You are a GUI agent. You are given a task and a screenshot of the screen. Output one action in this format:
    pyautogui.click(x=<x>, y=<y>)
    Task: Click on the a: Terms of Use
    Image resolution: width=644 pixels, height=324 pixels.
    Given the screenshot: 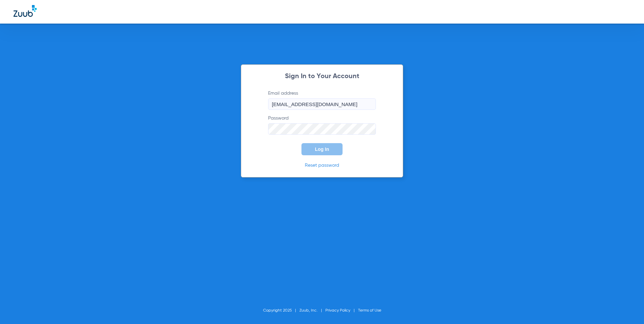 What is the action you would take?
    pyautogui.click(x=369, y=310)
    